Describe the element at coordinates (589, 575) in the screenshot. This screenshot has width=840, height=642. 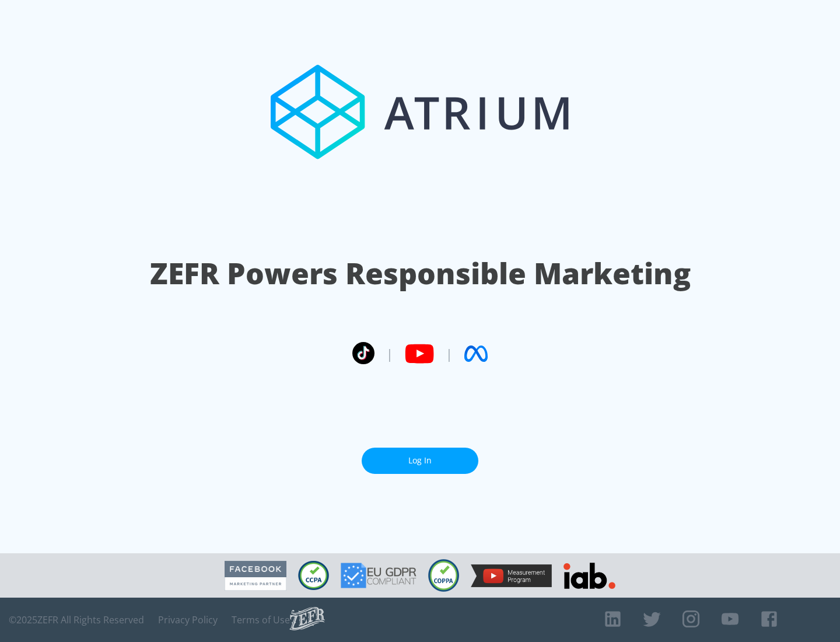
I see `img: IAB` at that location.